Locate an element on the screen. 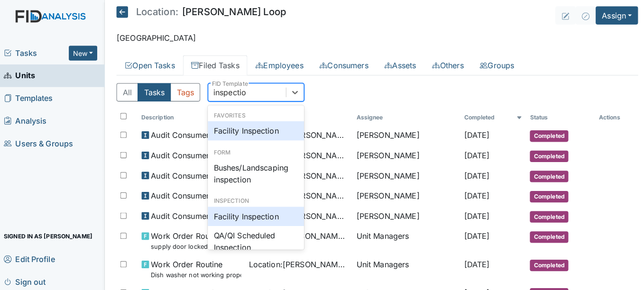 Image resolution: width=644 pixels, height=290 pixels. a: Groups is located at coordinates (493, 66).